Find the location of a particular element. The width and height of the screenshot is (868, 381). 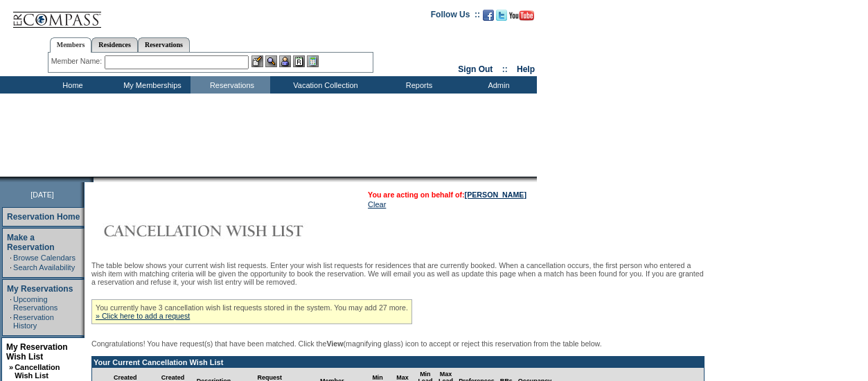

a: Residences is located at coordinates (114, 44).